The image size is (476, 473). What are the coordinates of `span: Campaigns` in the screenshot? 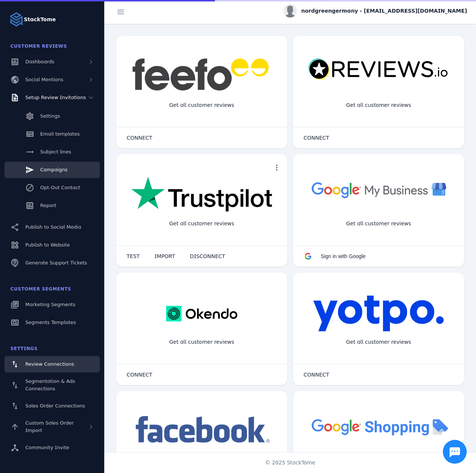 It's located at (53, 169).